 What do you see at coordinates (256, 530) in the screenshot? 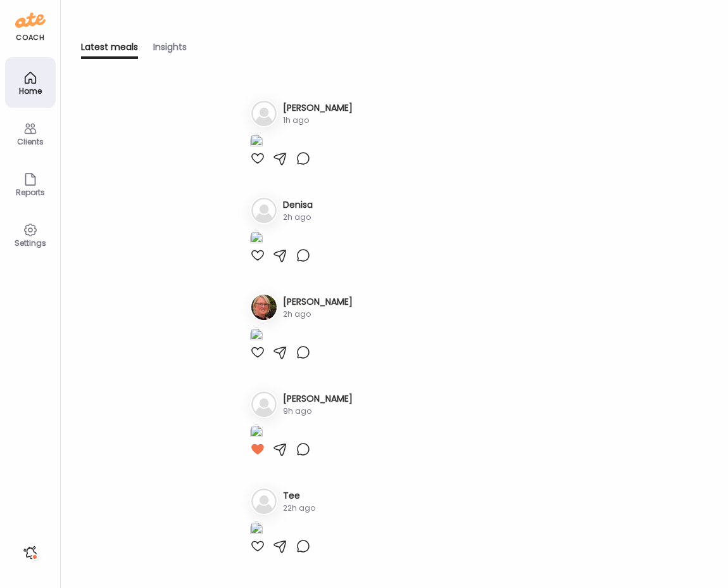
I see `img: images%2Foo7fuxIcn3dbckGTSfsqpZasXtv1%2FQ2qRbztj0ar0lKIKVZKP%2Fd3my3epA7eeYVD1DATKc_1080` at bounding box center [256, 530].